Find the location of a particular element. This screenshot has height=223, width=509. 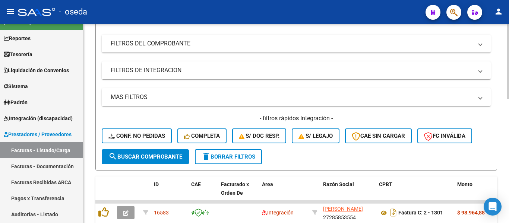

span: Integración (discapacidad) is located at coordinates (38, 118).